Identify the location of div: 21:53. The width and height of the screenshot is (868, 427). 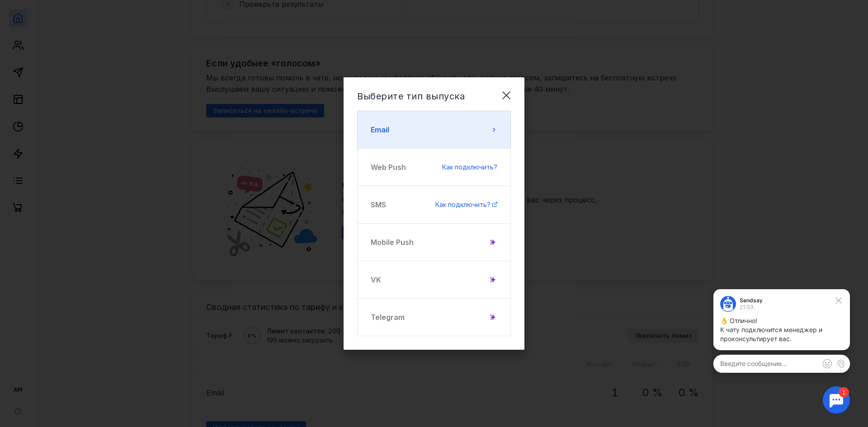
(46, 23).